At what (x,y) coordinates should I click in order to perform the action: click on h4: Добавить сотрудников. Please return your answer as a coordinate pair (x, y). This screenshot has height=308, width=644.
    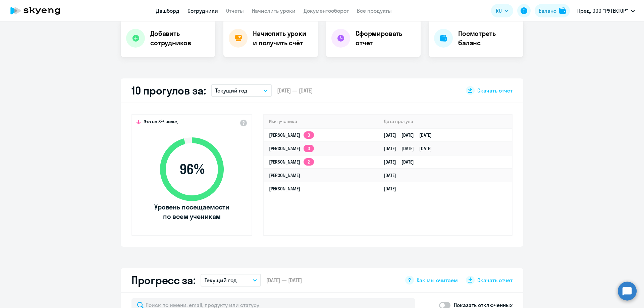
    Looking at the image, I should click on (180, 39).